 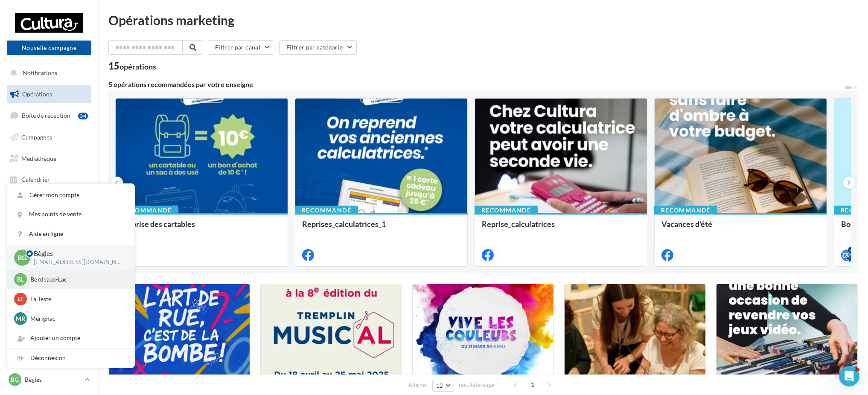 I want to click on span: Calendrier, so click(x=35, y=179).